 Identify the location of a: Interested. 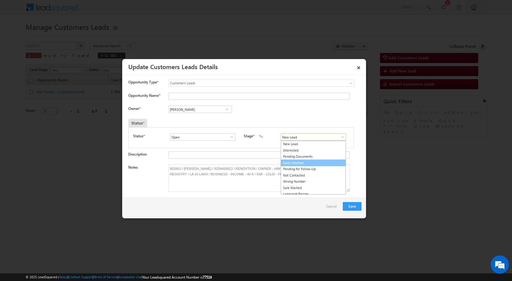
(313, 151).